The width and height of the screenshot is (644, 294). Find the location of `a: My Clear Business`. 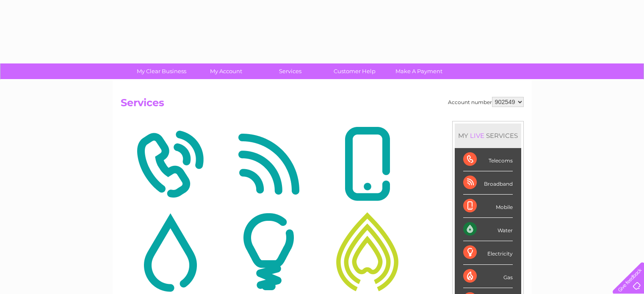

a: My Clear Business is located at coordinates (161, 71).